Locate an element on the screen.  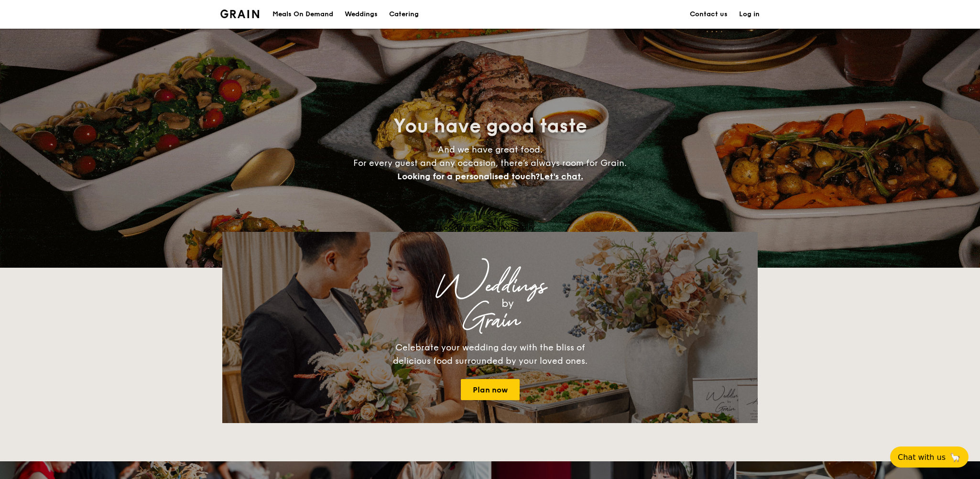
span: Chat with us is located at coordinates (922, 457).